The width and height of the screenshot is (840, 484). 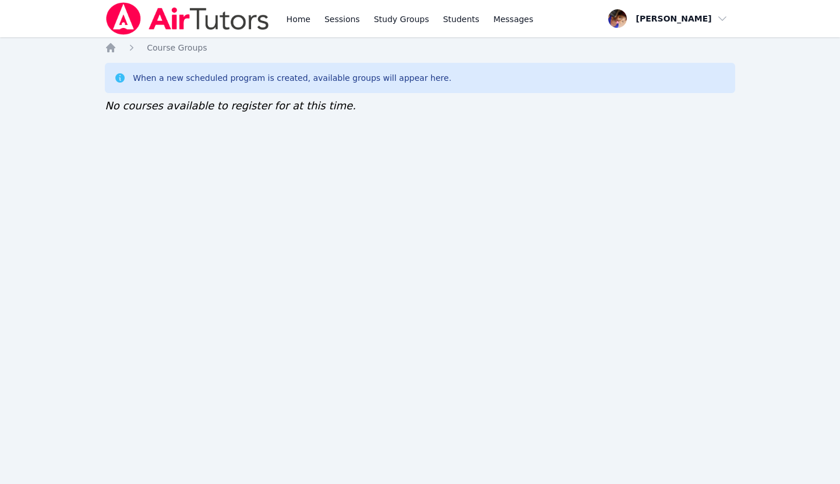 I want to click on span: Messages, so click(x=513, y=19).